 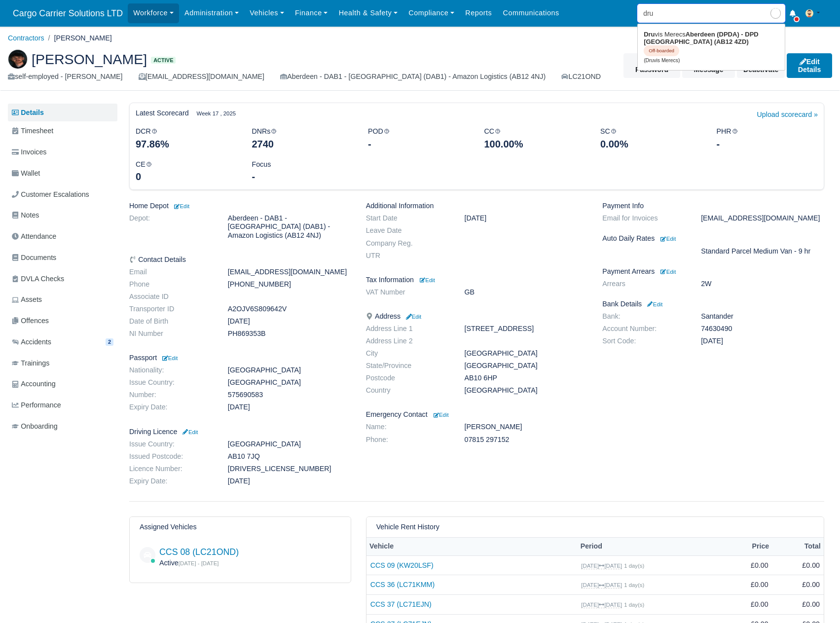 I want to click on h6: Home Depot, so click(x=240, y=205).